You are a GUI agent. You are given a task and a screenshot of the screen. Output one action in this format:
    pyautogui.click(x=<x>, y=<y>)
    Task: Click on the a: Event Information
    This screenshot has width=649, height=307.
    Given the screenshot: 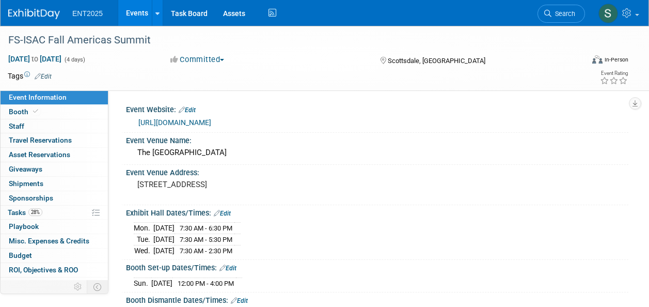 What is the action you would take?
    pyautogui.click(x=54, y=97)
    